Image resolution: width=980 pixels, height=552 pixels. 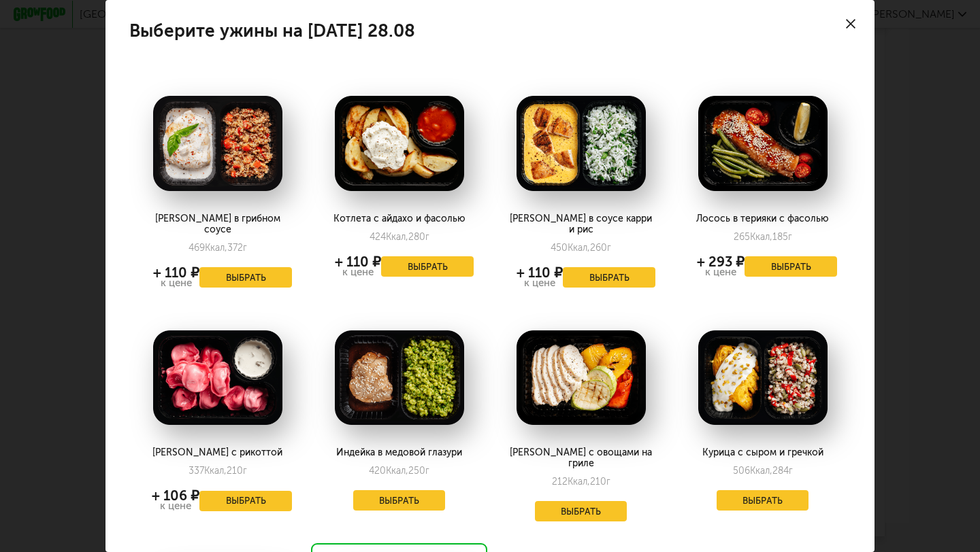 I want to click on img: big_gCmX0bBp7WDOZyu5.png, so click(x=581, y=143).